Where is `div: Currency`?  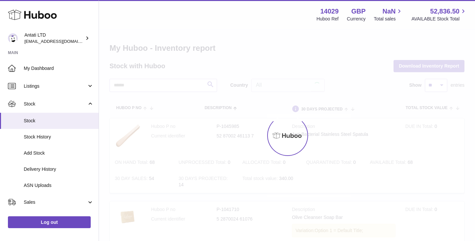
div: Currency is located at coordinates (356, 19).